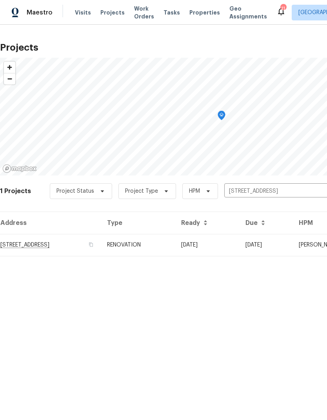 The image size is (327, 420). I want to click on button: Zoom in, so click(9, 67).